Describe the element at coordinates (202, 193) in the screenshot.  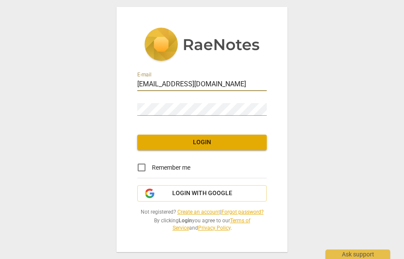
I see `button: Login with Google` at that location.